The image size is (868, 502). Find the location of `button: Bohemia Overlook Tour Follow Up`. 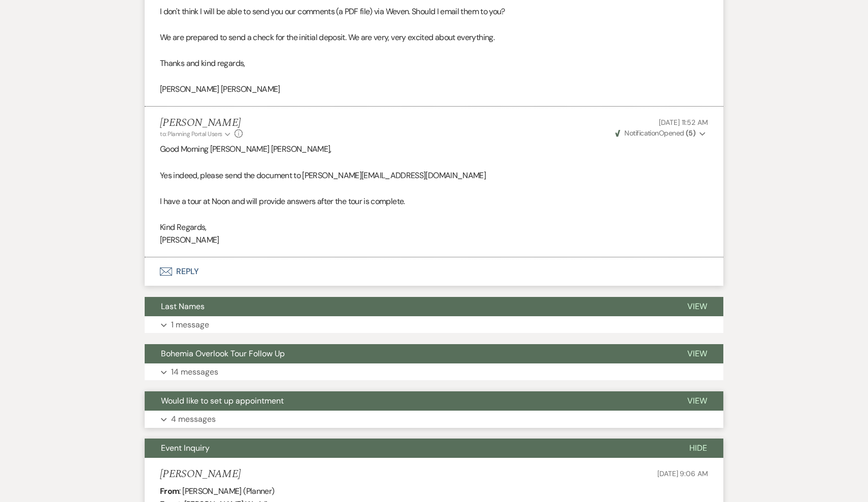

button: Bohemia Overlook Tour Follow Up is located at coordinates (407, 354).